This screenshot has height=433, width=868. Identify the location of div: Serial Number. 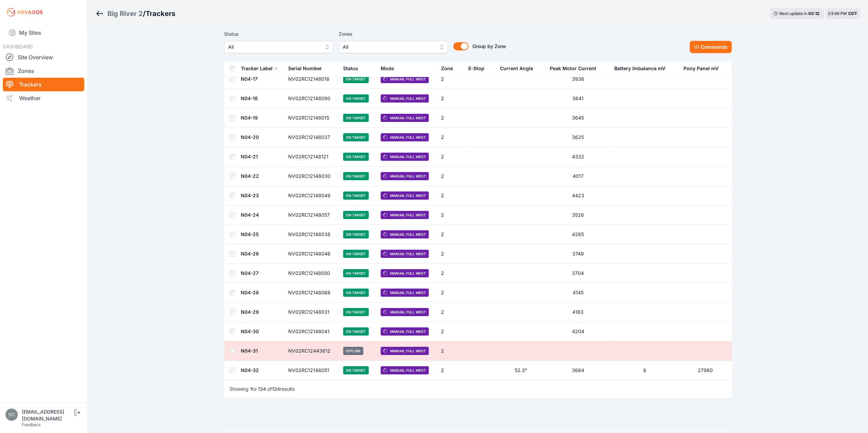
(305, 68).